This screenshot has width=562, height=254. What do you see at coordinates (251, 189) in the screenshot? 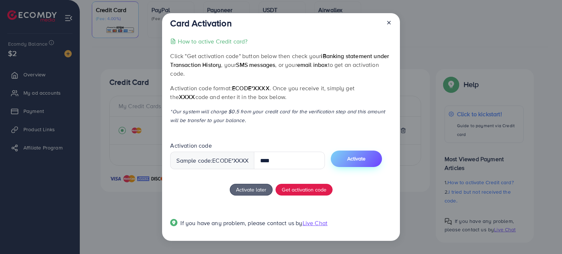
I see `span: Activate later` at bounding box center [251, 189].